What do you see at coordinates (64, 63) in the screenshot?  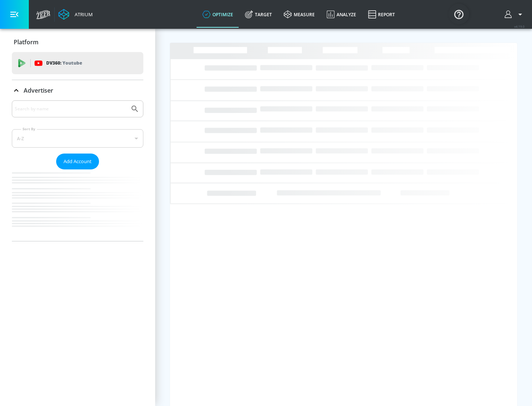 I see `p: DV360:` at bounding box center [64, 63].